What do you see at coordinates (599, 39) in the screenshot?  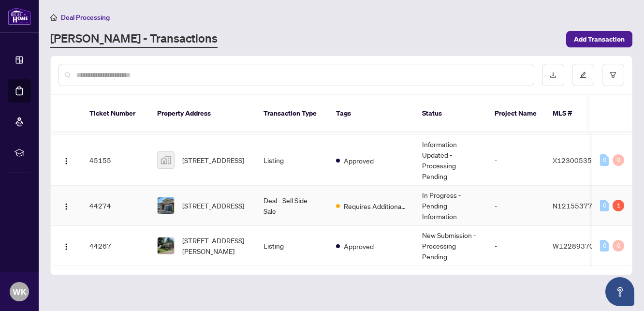 I see `span: Add Transaction` at bounding box center [599, 39].